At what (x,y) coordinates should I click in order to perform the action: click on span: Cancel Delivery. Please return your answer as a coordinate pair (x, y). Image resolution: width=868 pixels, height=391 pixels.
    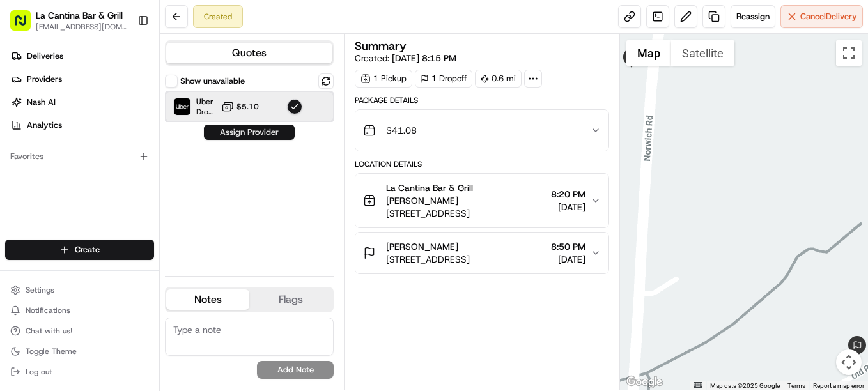
    Looking at the image, I should click on (828, 16).